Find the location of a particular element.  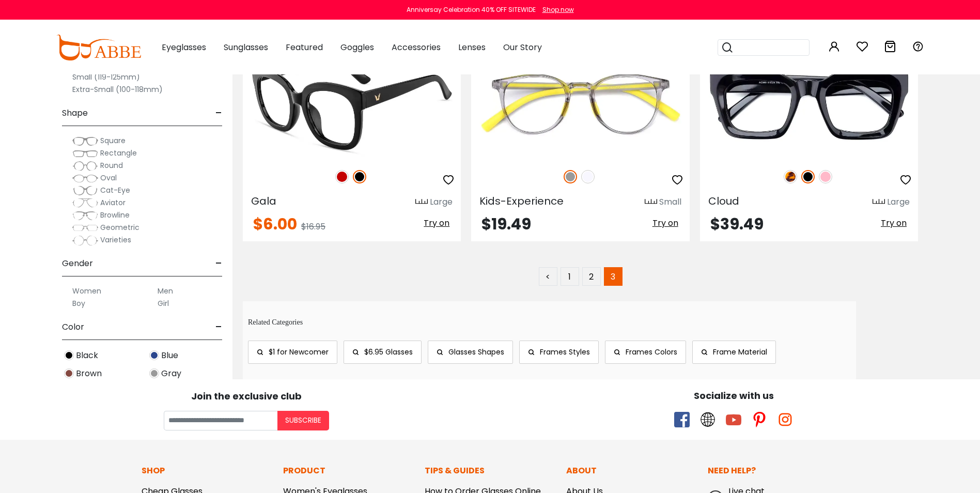

a: Glasses Shapes is located at coordinates (470, 352).